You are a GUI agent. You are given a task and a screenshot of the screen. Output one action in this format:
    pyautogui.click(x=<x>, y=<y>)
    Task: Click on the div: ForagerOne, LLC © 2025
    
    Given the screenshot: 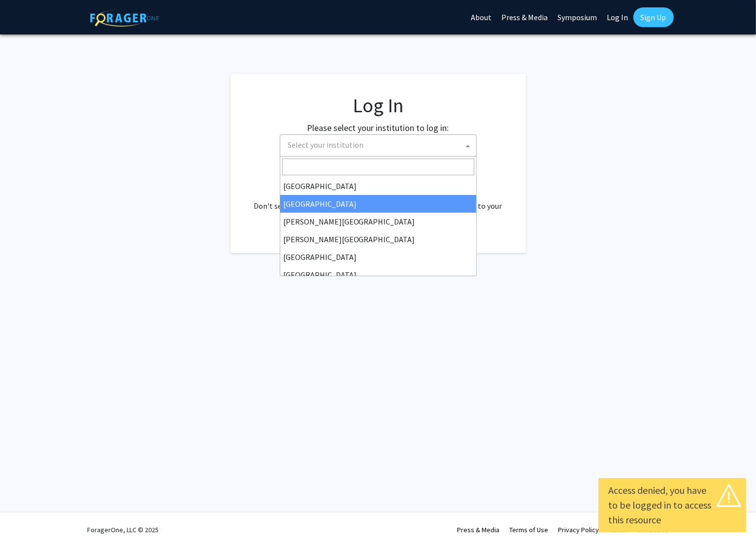 What is the action you would take?
    pyautogui.click(x=123, y=530)
    